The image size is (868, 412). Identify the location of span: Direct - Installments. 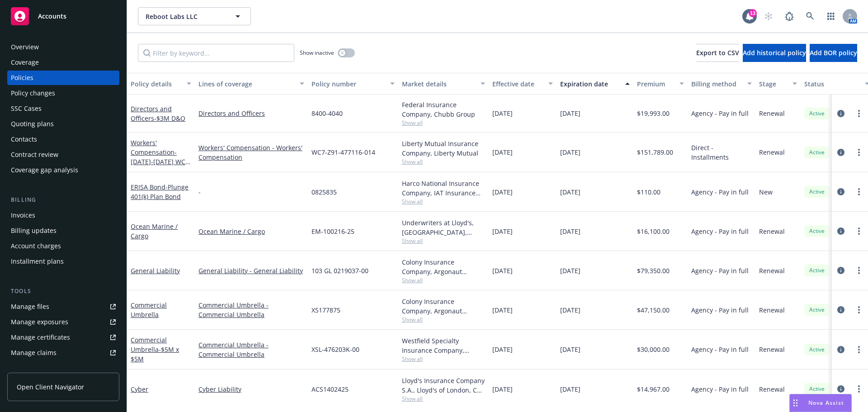
(721, 152).